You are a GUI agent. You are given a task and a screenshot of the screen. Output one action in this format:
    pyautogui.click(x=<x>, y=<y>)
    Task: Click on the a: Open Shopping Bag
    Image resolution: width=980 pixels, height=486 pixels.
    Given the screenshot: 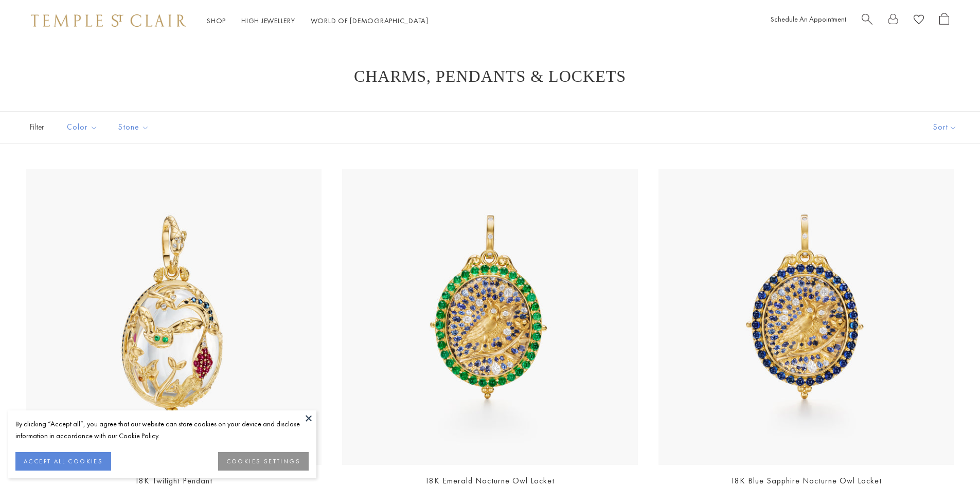 What is the action you would take?
    pyautogui.click(x=944, y=21)
    